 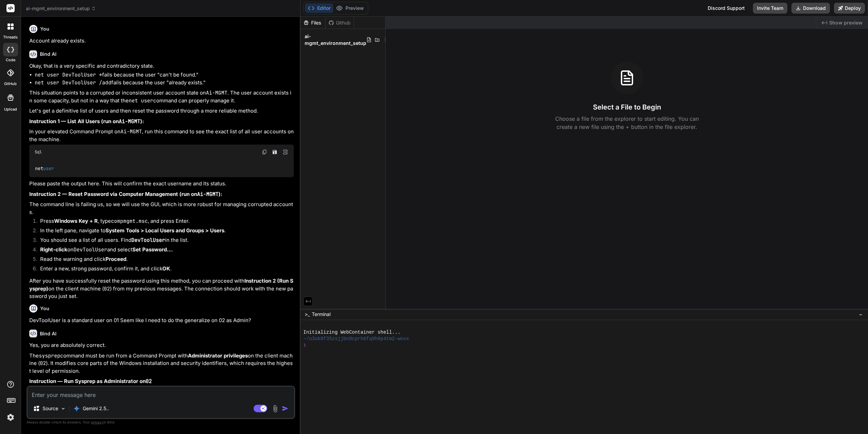 What do you see at coordinates (161, 136) in the screenshot?
I see `p: In your elevated Command Prompt on , run this command to see the exact list of all user accounts ...` at bounding box center [161, 136].